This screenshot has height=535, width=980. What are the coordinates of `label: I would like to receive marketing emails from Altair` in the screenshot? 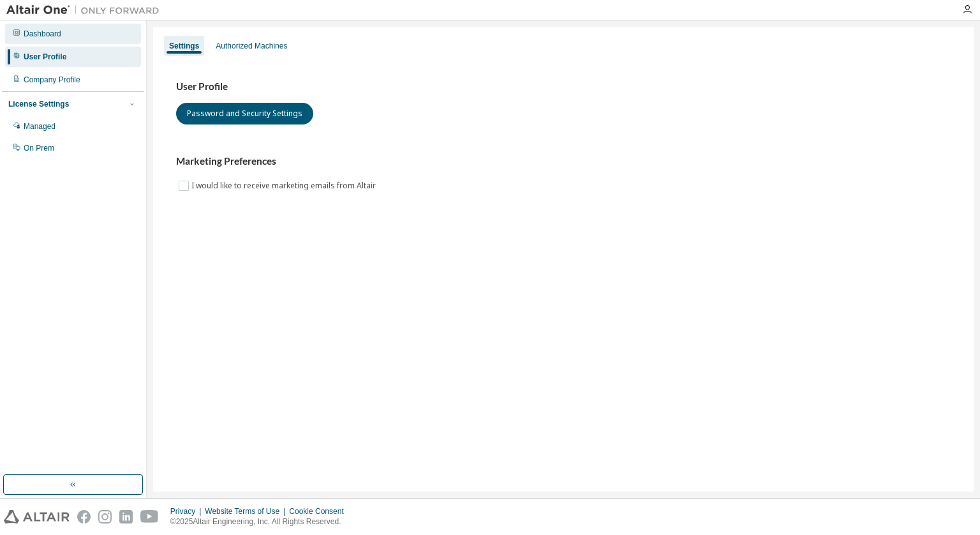 It's located at (284, 186).